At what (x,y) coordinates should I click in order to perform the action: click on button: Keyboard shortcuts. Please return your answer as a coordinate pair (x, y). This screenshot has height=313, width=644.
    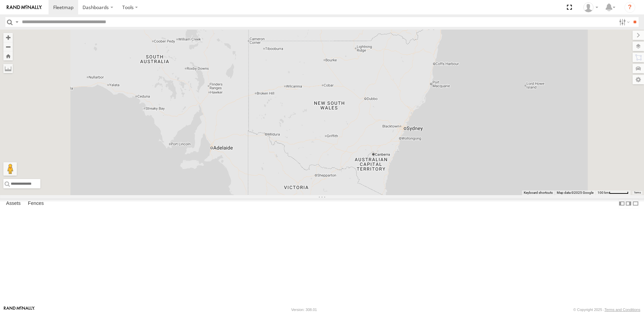
    Looking at the image, I should click on (538, 193).